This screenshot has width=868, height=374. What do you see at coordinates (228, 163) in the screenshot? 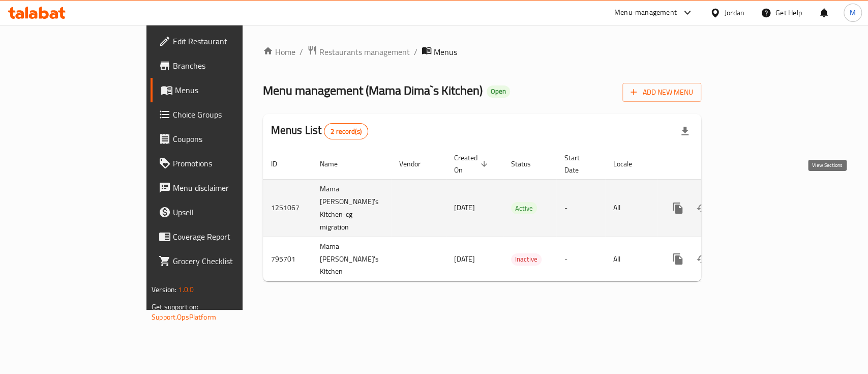
I see `span: Promotions` at bounding box center [228, 163].